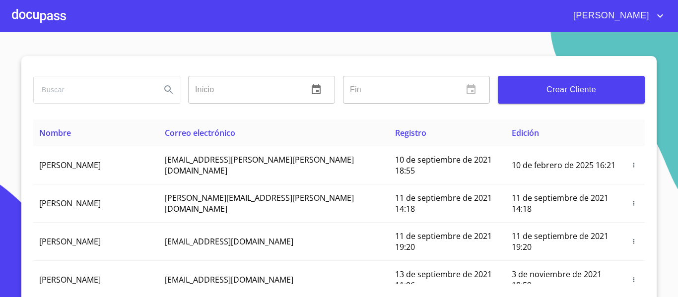 This screenshot has width=678, height=297. Describe the element at coordinates (169, 90) in the screenshot. I see `button: Search` at that location.